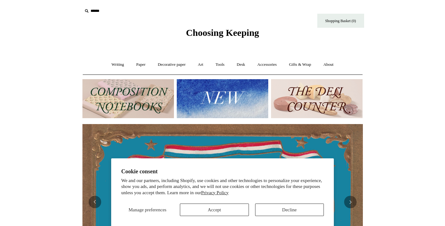  Describe the element at coordinates (222, 172) in the screenshot. I see `h2: Cookie consent` at that location.